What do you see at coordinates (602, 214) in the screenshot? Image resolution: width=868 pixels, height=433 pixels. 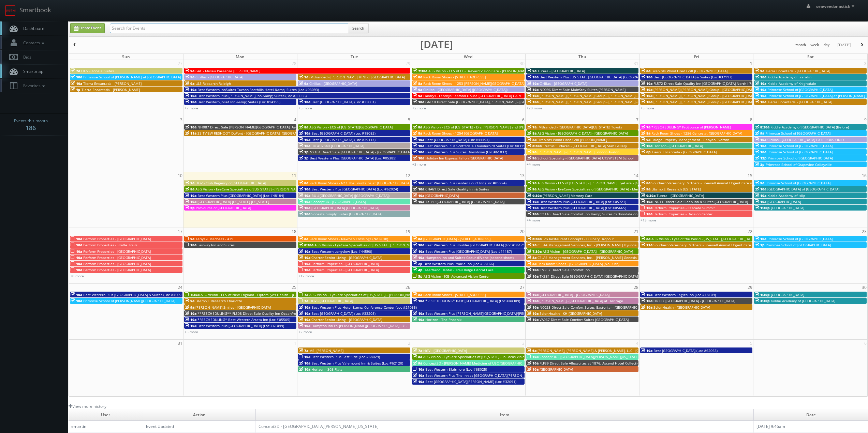 I see `span: CO116 Direct Sale Comfort Inn &amp; Suites Carbondale on the Roaring Fork` at bounding box center [602, 214].